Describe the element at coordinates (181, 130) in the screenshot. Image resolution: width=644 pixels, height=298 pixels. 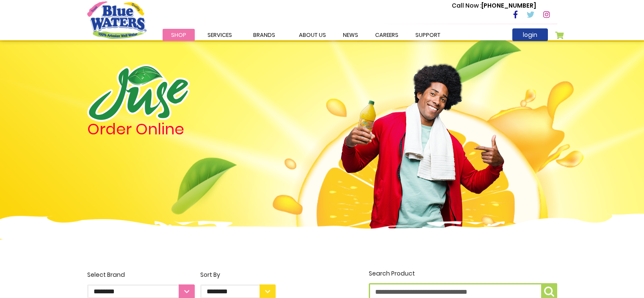
I see `h4: Order Online` at that location.